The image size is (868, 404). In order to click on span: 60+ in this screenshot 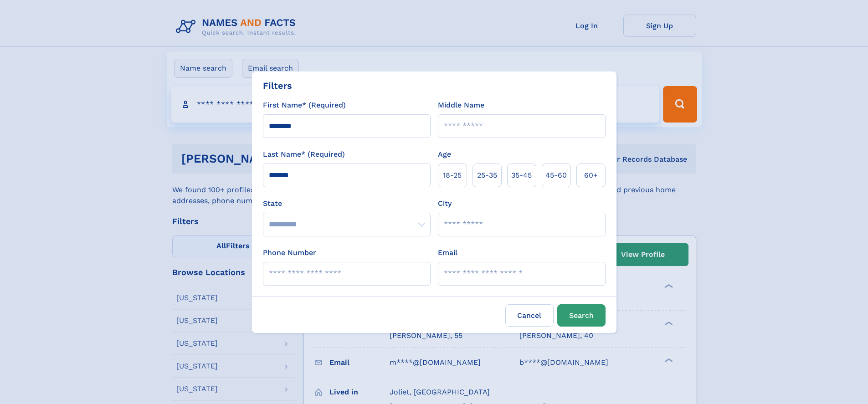, I will do `click(591, 175)`.